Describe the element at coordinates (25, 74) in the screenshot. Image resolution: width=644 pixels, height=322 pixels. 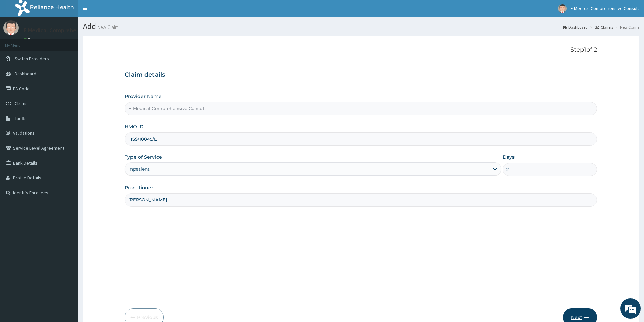
I see `span: Dashboard` at that location.